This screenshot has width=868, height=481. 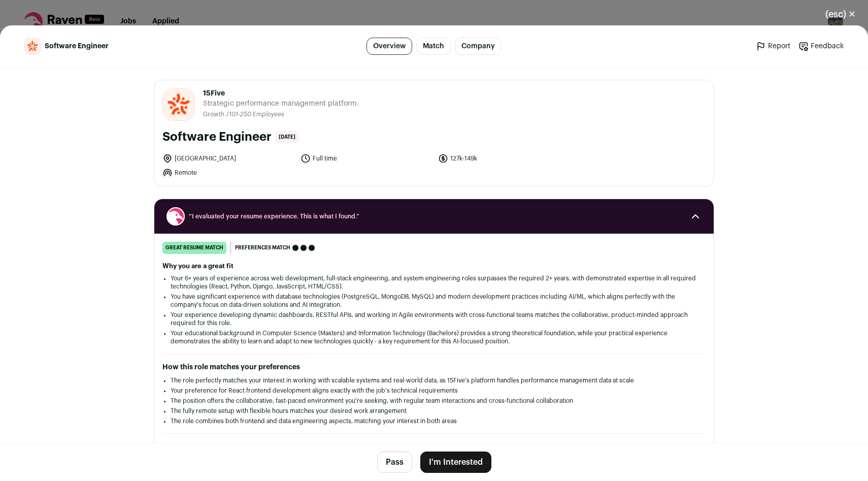 I want to click on li: The fully remote setup with flexible hours matches your desired work arrangement, so click(x=434, y=411).